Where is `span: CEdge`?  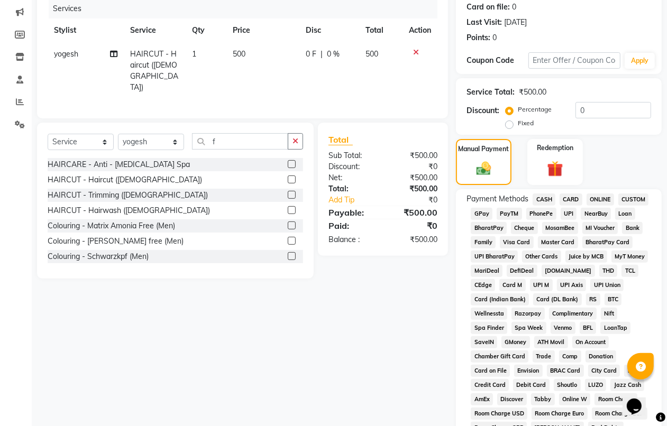
span: CEdge is located at coordinates (483, 285).